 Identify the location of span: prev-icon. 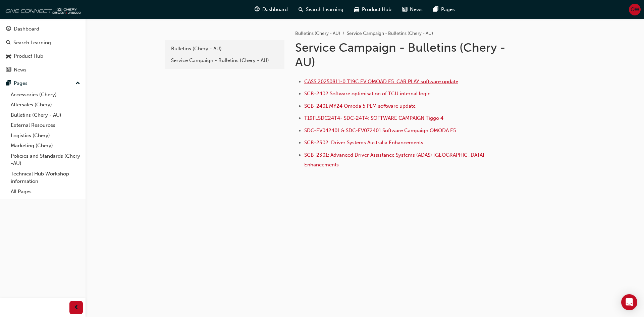
(76, 307).